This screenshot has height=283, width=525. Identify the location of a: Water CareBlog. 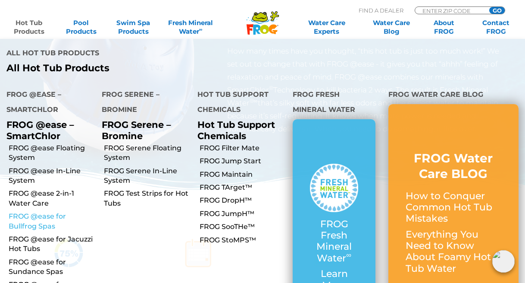
(392, 27).